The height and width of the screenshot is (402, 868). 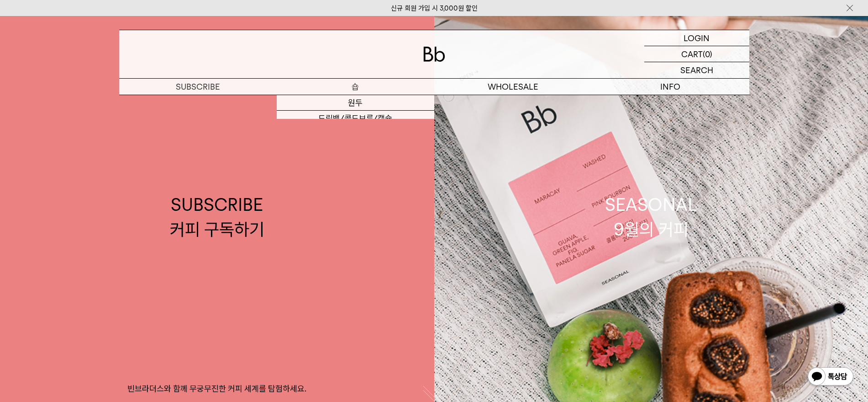 I want to click on div: SUBSCRIBE 커피 구독하기, so click(x=217, y=217).